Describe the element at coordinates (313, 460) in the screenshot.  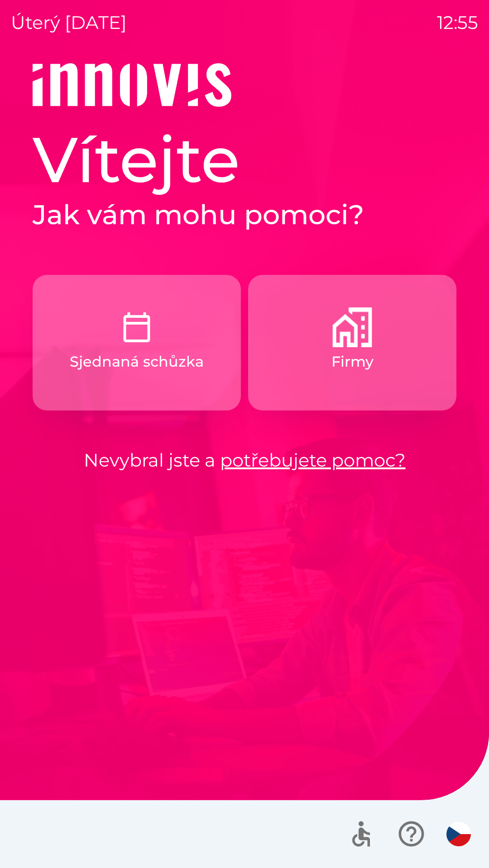
I see `a: potřebujete pomoc?` at that location.